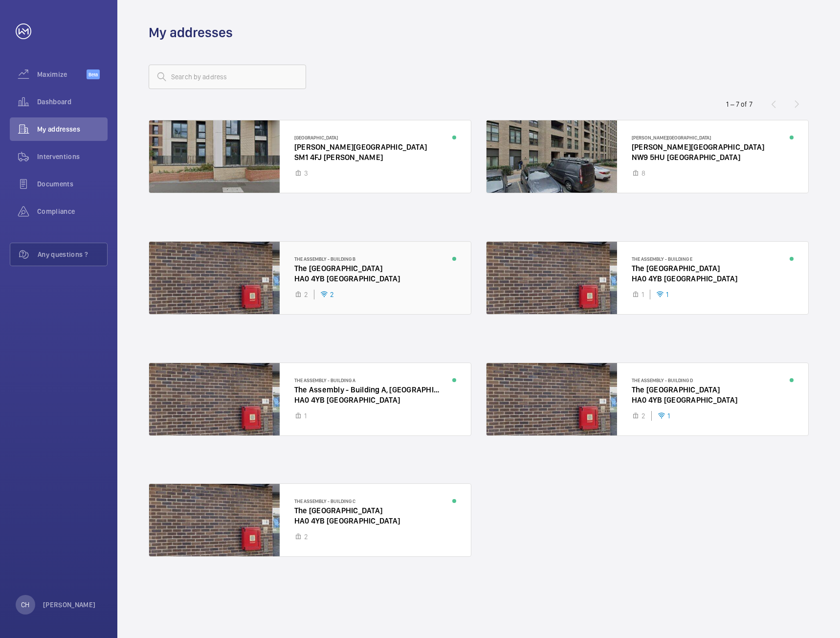  Describe the element at coordinates (62, 74) in the screenshot. I see `span: Maximize` at that location.